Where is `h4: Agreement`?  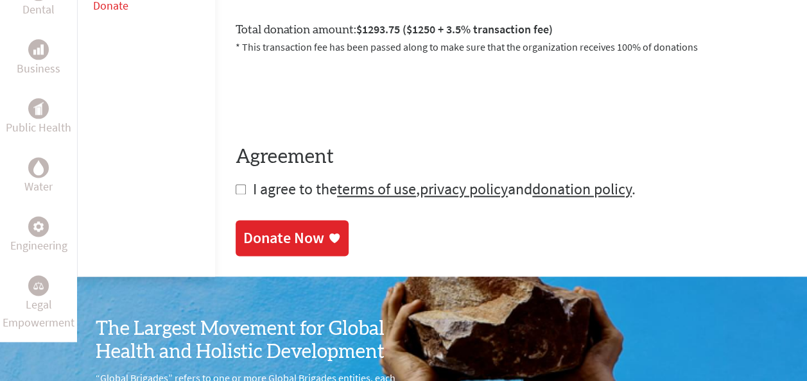 h4: Agreement is located at coordinates (511, 157).